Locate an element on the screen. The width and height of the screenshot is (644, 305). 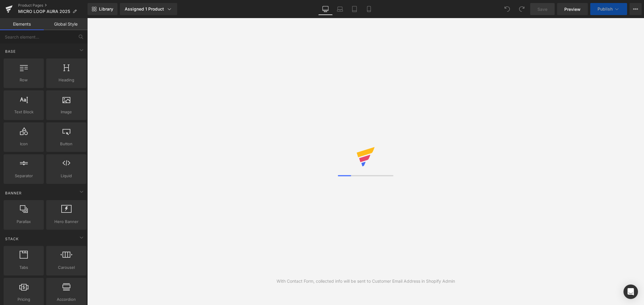
a: Product Pages is located at coordinates (53, 6).